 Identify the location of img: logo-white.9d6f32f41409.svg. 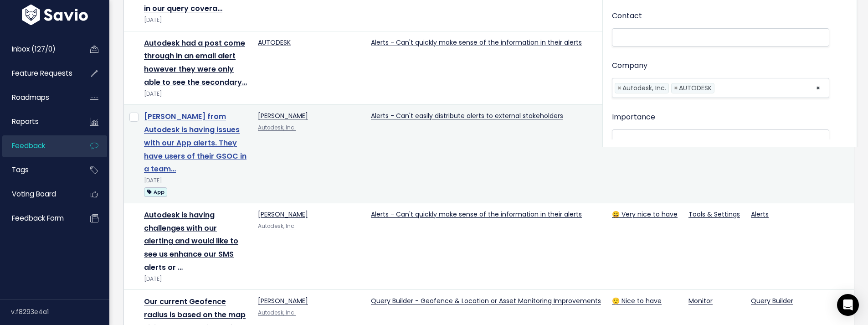
(55, 14).